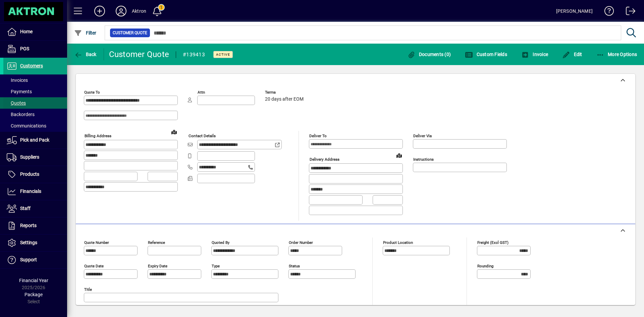 Image resolution: width=644 pixels, height=317 pixels. Describe the element at coordinates (27, 126) in the screenshot. I see `span: Communications` at that location.